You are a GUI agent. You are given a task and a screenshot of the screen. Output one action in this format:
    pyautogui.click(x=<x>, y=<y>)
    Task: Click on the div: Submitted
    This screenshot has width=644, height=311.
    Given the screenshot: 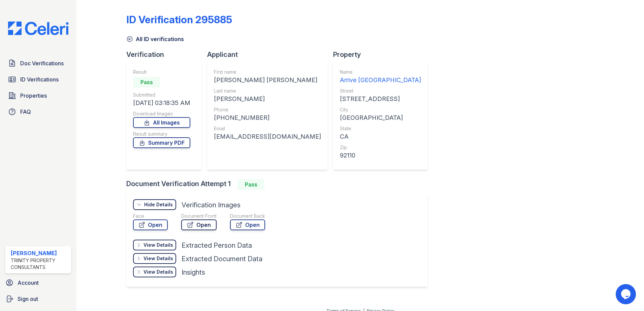 What is the action you would take?
    pyautogui.click(x=162, y=95)
    